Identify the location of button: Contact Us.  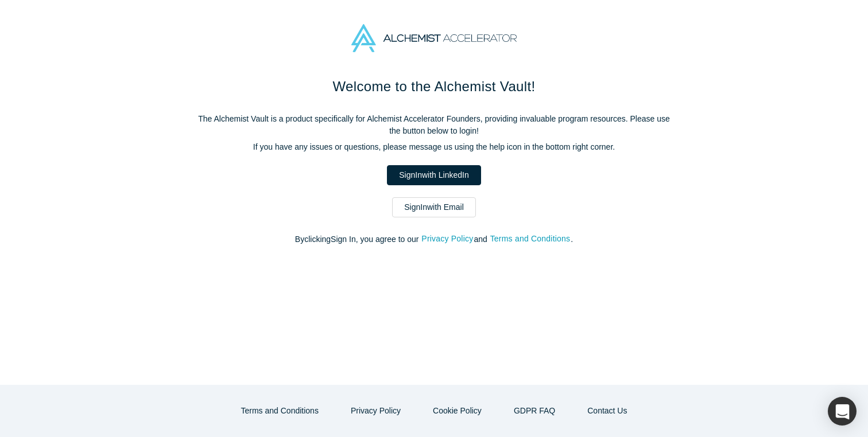
(607, 411).